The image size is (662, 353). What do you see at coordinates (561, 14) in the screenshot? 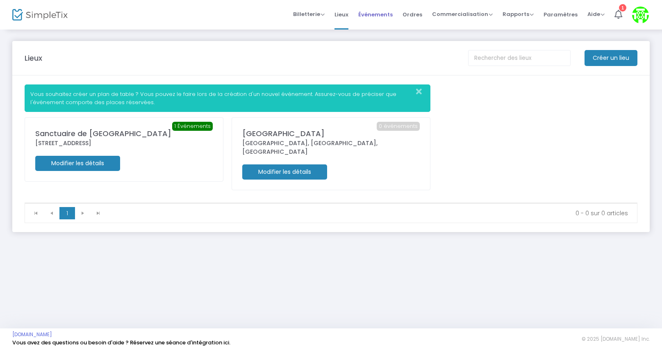
I see `font: Paramètres` at bounding box center [561, 14].